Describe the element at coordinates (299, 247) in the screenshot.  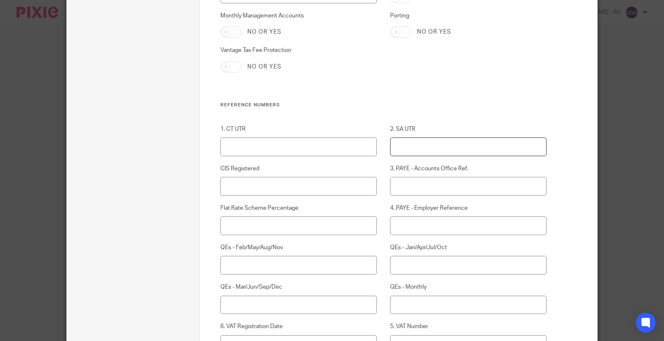
I see `label: QEs - Feb/May/Aug/Nov` at that location.